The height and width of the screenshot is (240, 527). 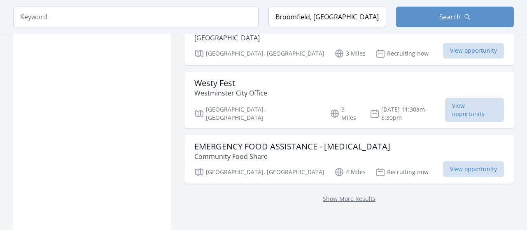 I want to click on p: Westminster City Office, so click(x=230, y=93).